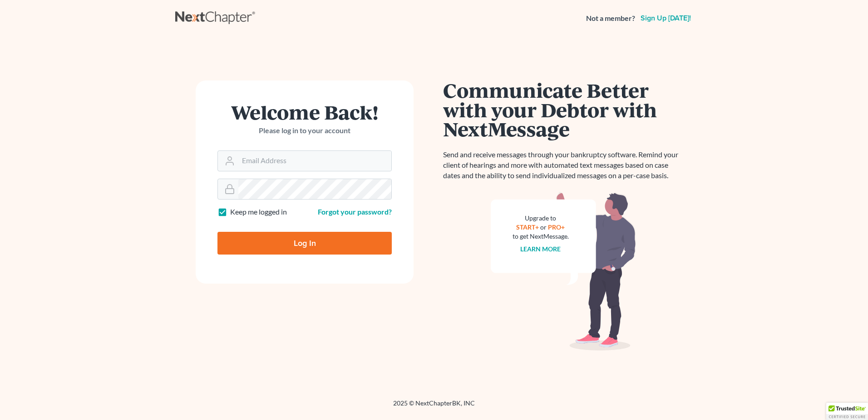 This screenshot has width=868, height=420. Describe the element at coordinates (847, 411) in the screenshot. I see `div: TrustedSite Certified` at that location.